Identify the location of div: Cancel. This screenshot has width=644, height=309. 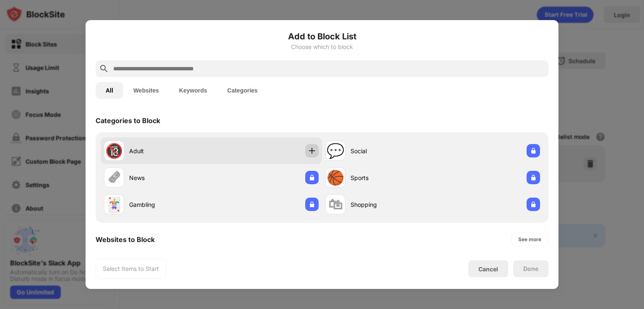
(488, 269).